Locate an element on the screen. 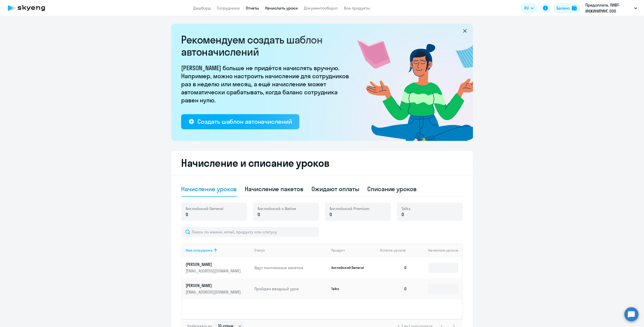  p: Предоплата, ЛИФТ-ИНЖИНИРИНГ, ООО is located at coordinates (609, 8).